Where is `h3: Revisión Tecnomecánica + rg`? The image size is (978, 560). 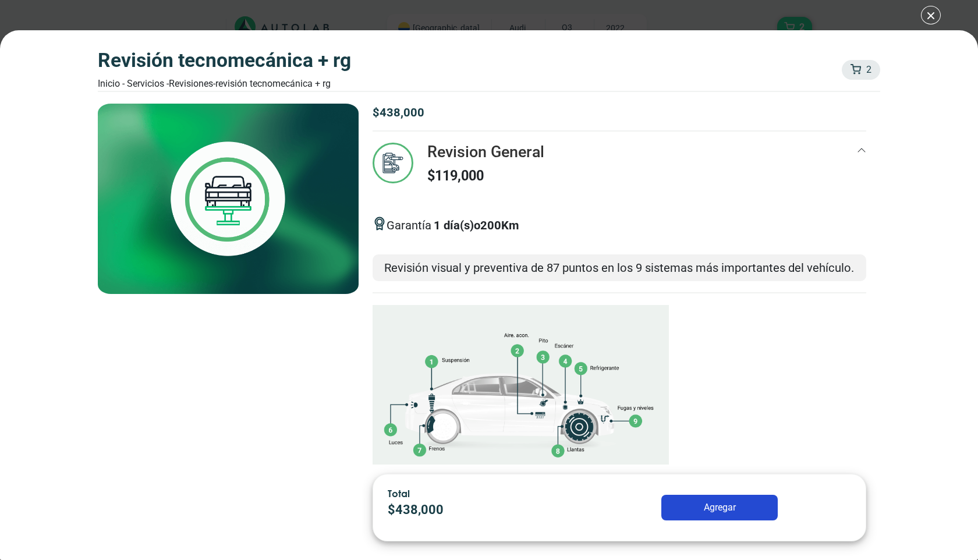 h3: Revisión Tecnomecánica + rg is located at coordinates (224, 60).